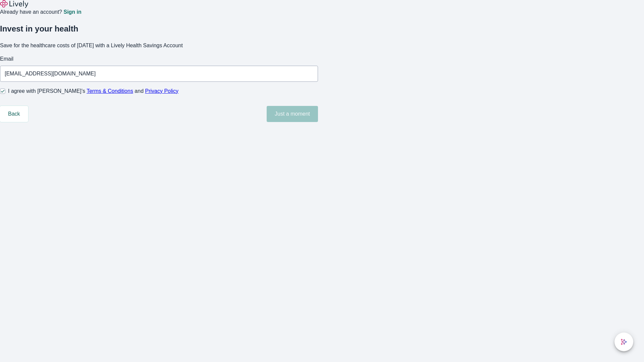 The height and width of the screenshot is (362, 644). What do you see at coordinates (624, 342) in the screenshot?
I see `button: chat` at bounding box center [624, 342].